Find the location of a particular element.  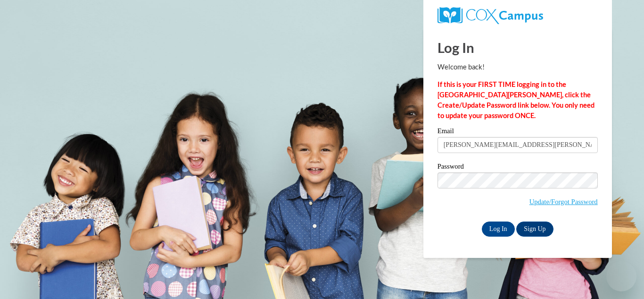

p: Welcome back! is located at coordinates (518, 67).